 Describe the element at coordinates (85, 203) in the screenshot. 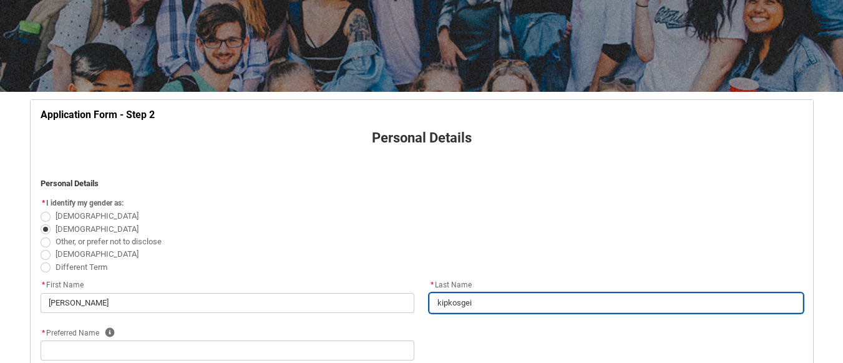

I see `span: I identify my gender as:` at that location.